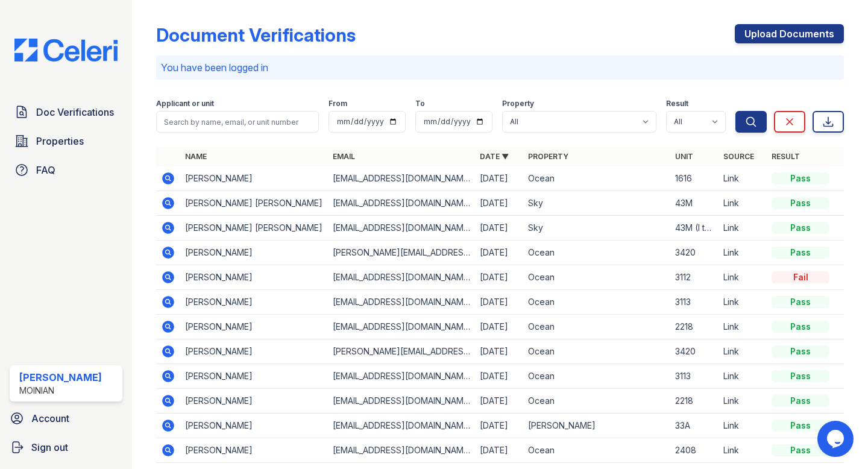 The image size is (868, 469). Describe the element at coordinates (75, 112) in the screenshot. I see `span: Doc Verifications` at that location.